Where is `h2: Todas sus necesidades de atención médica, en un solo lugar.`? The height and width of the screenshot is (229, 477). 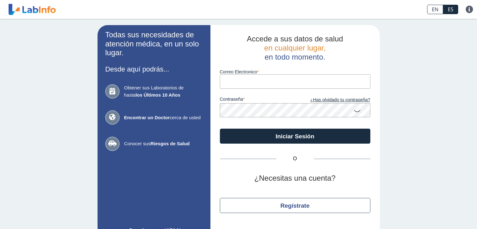
h2: Todas sus necesidades de atención médica, en un solo lugar. is located at coordinates (154, 44).